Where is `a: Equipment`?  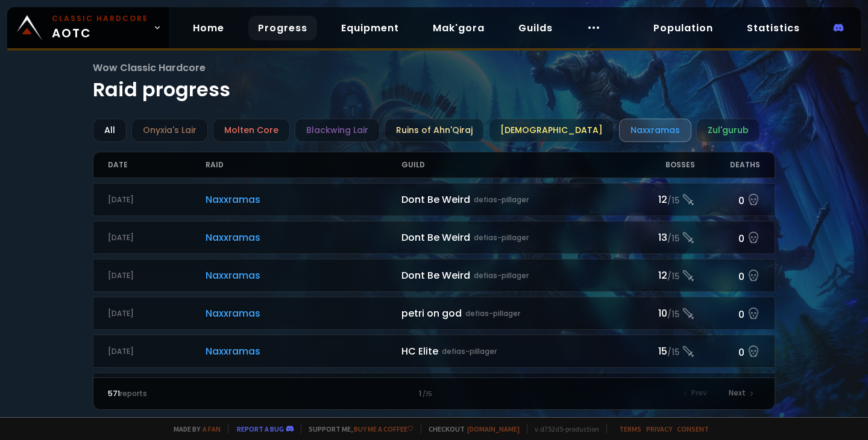 a: Equipment is located at coordinates (370, 28).